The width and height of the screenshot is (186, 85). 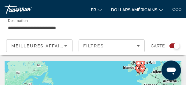 What do you see at coordinates (96, 9) in the screenshot?
I see `button: Changer de langue` at bounding box center [96, 9].